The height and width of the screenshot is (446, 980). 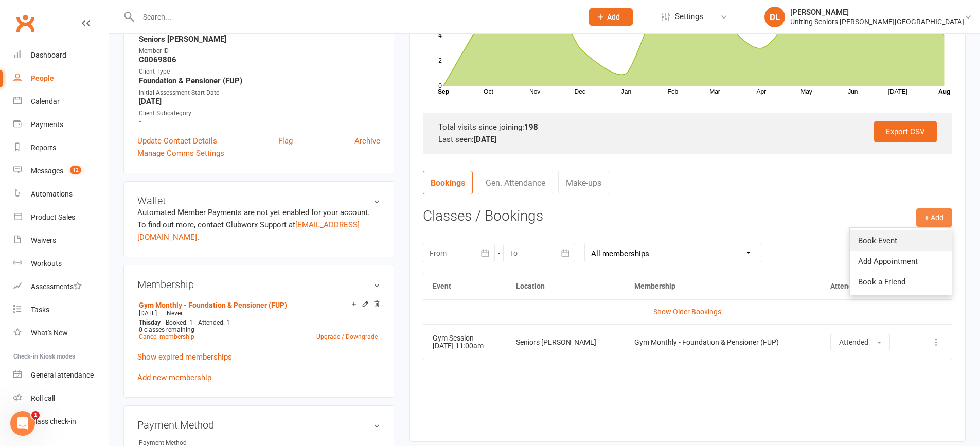 What do you see at coordinates (356, 17) in the screenshot?
I see `input: Search...` at bounding box center [356, 17].